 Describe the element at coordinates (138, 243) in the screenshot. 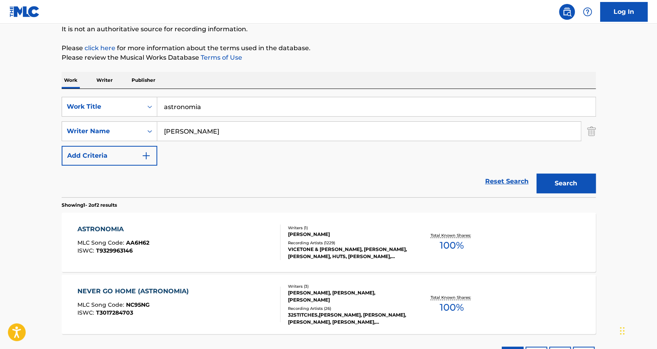

I see `span: AA6H62` at that location.